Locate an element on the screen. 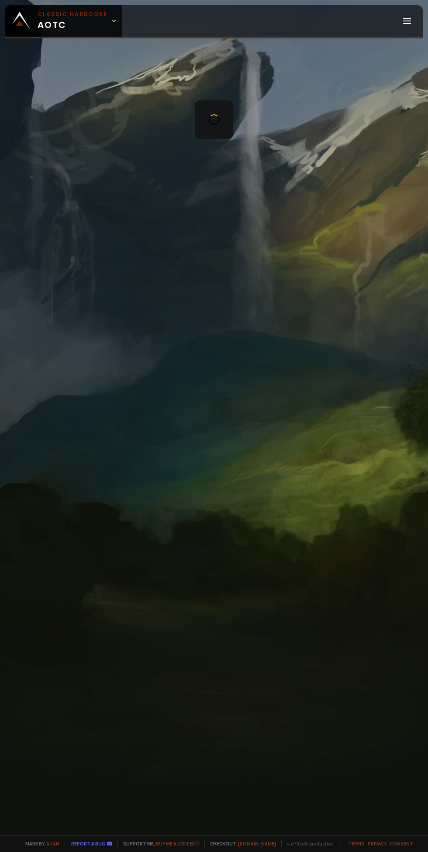 This screenshot has width=428, height=852. a: Consent is located at coordinates (401, 843).